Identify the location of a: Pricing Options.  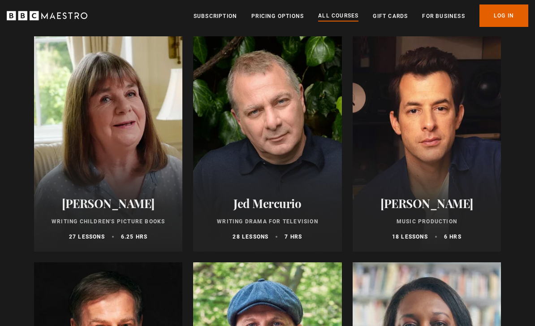
(277, 16).